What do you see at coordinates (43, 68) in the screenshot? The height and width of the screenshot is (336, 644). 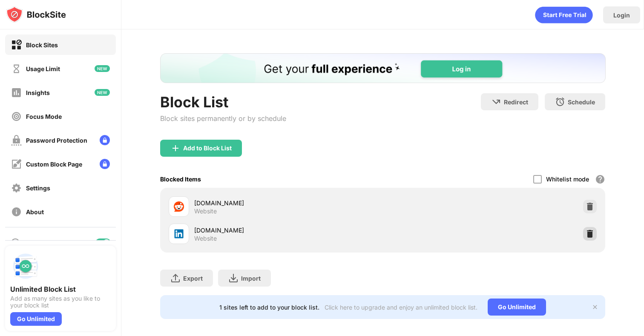 I see `div: Usage Limit` at bounding box center [43, 68].